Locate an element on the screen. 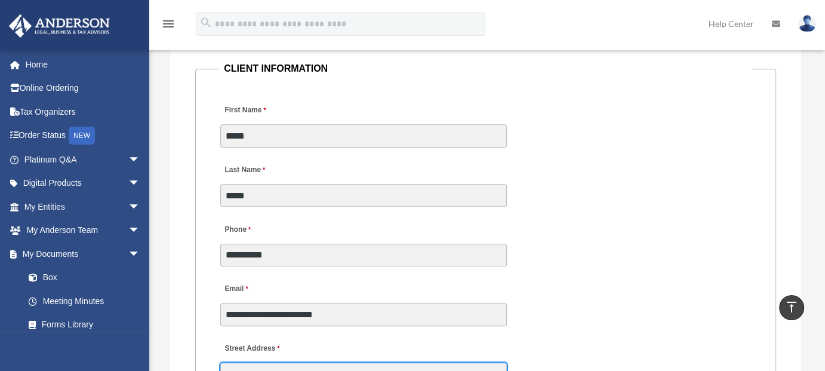 The width and height of the screenshot is (825, 371). a: Order StatusNEW is located at coordinates (83, 135).